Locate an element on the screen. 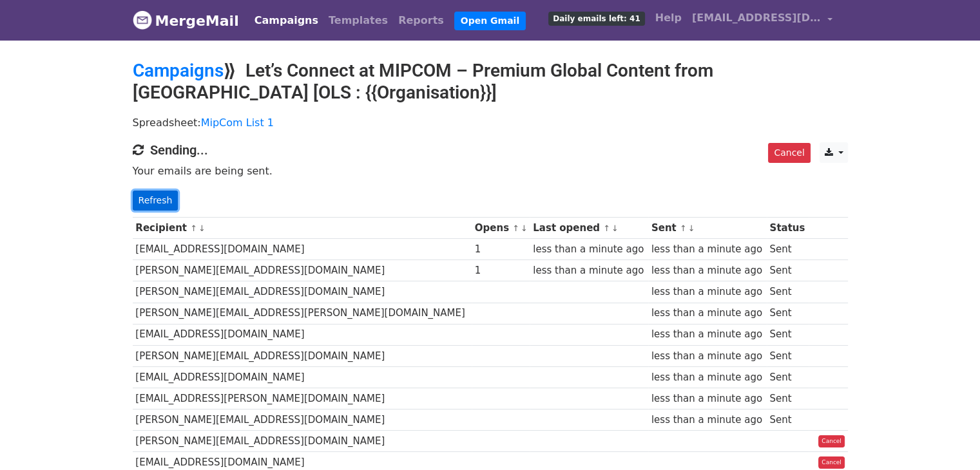 Image resolution: width=980 pixels, height=470 pixels. th: Recipient is located at coordinates (302, 228).